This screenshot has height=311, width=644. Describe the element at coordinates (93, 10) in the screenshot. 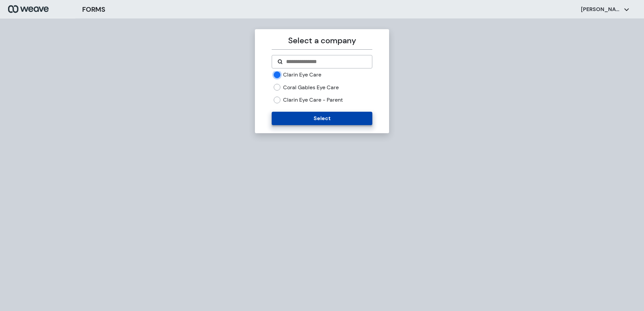

I see `h3: FORMS` at that location.